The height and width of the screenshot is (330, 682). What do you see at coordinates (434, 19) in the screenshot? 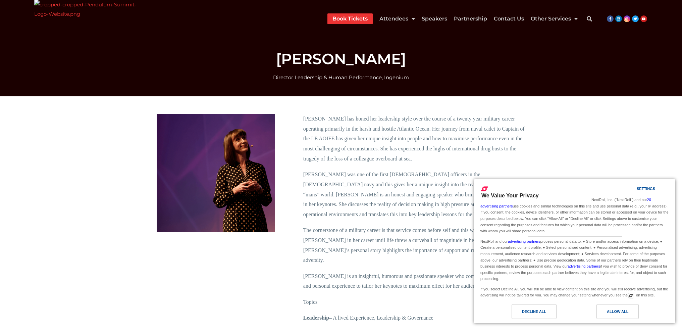
I see `a: Speakers` at bounding box center [434, 19].